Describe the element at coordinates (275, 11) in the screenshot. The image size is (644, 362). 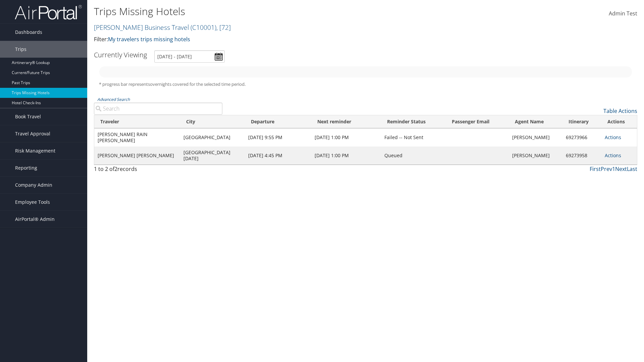
I see `h1: Trips Missing Hotels` at that location.